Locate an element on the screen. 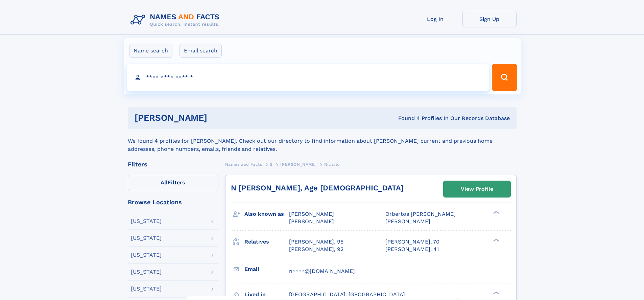 Image resolution: width=644 pixels, height=300 pixels. a: Sign Up is located at coordinates (490, 19).